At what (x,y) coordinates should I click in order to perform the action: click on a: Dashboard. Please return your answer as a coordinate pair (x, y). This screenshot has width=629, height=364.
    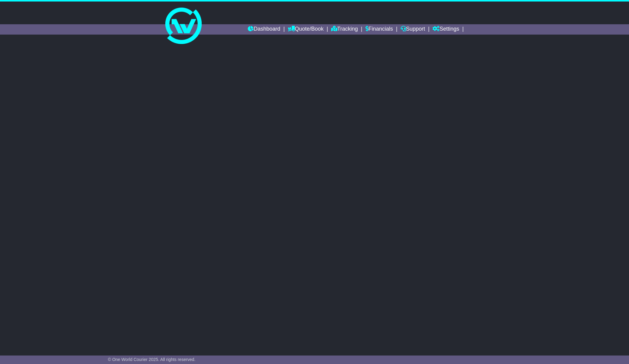
    Looking at the image, I should click on (264, 29).